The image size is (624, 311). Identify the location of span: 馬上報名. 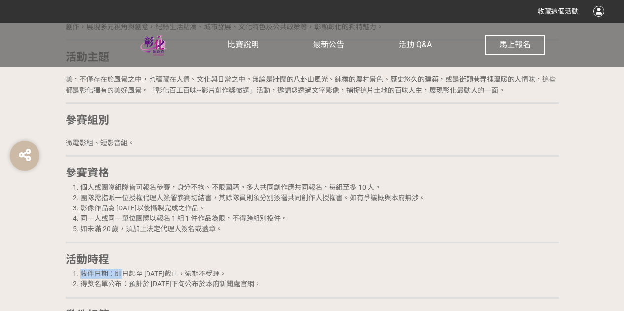
(515, 44).